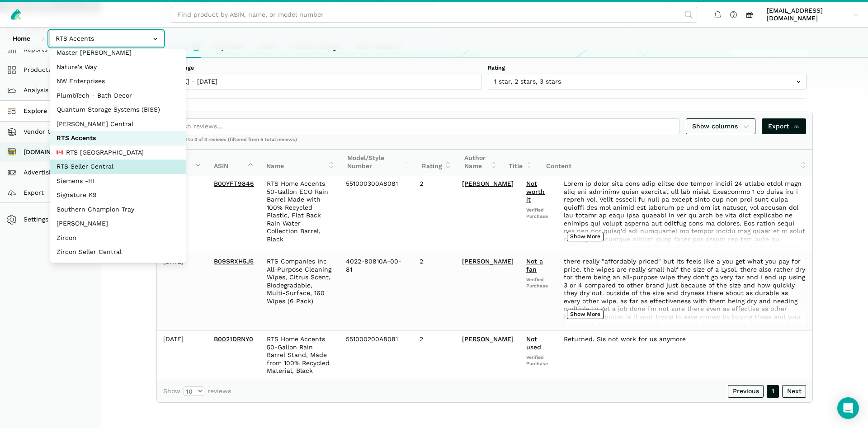 The image size is (868, 428). What do you see at coordinates (118, 210) in the screenshot?
I see `button: Southern Champion Tray` at bounding box center [118, 210].